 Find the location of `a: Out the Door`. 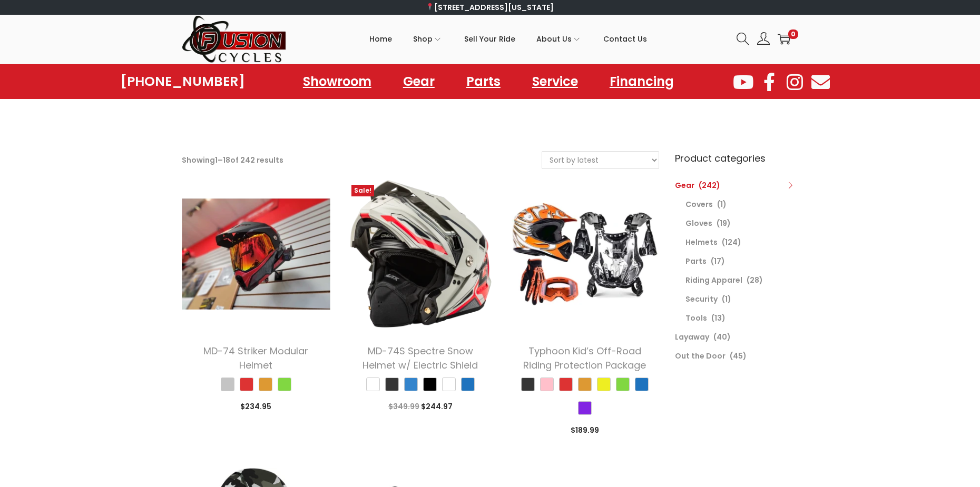

a: Out the Door is located at coordinates (700, 356).